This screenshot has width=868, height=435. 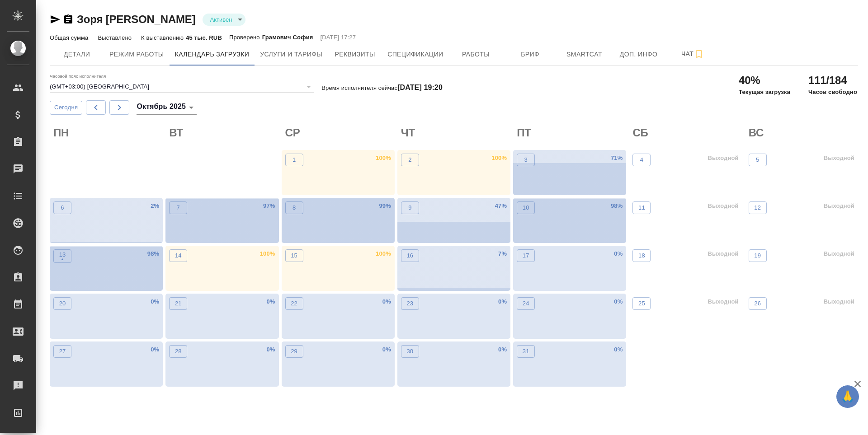 What do you see at coordinates (833, 92) in the screenshot?
I see `p: Часов свободно` at bounding box center [833, 92].